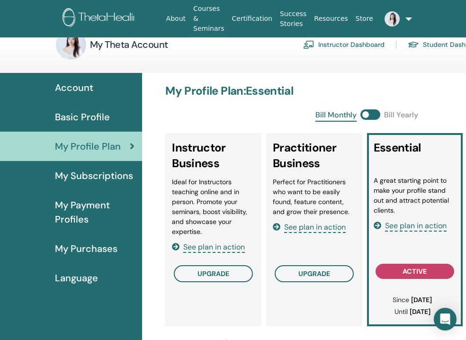  Describe the element at coordinates (95, 212) in the screenshot. I see `span: My Payment Profiles` at that location.